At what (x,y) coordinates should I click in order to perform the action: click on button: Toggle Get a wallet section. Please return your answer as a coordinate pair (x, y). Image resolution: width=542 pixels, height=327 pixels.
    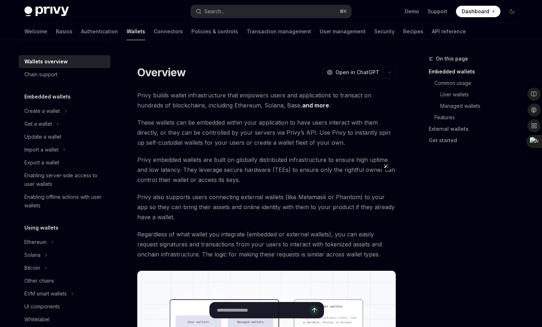
    Looking at the image, I should click on (65, 124).